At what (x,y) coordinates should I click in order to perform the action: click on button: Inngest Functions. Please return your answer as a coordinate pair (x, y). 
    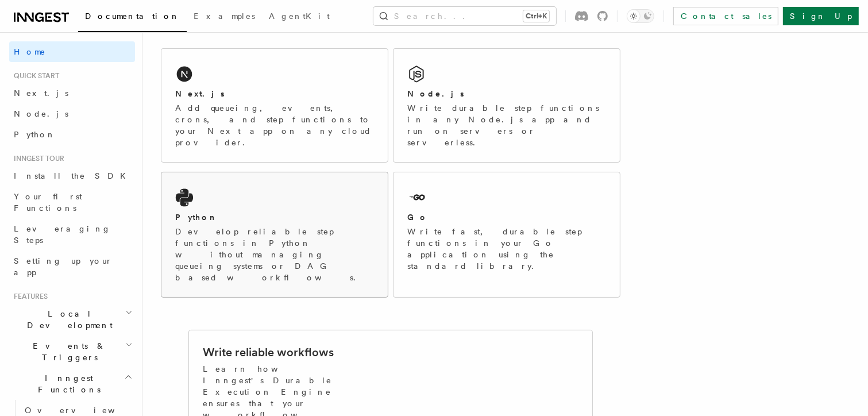
    Looking at the image, I should click on (72, 384).